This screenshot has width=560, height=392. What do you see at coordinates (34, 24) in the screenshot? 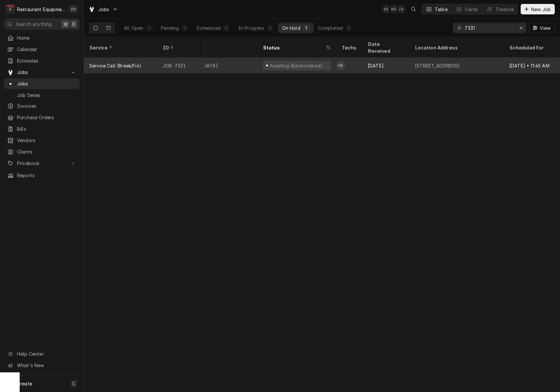
I see `span: Search anything` at bounding box center [34, 24].